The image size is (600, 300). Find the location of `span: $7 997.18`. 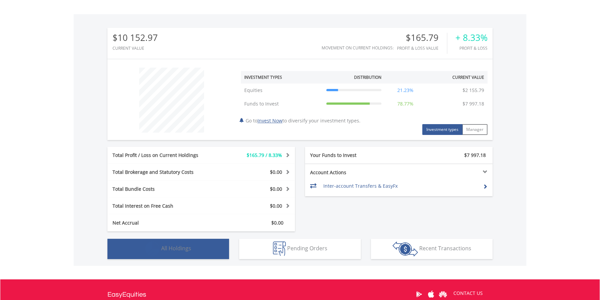

span: $7 997.18 is located at coordinates (475, 155).